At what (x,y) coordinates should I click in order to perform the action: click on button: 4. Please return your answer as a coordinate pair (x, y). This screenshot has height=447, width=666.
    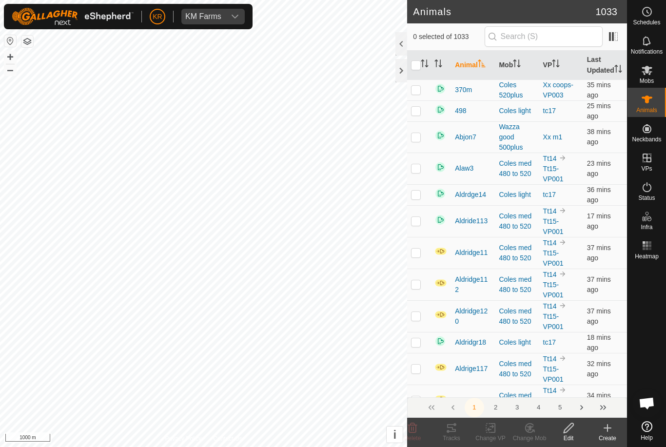
    Looking at the image, I should click on (539, 407).